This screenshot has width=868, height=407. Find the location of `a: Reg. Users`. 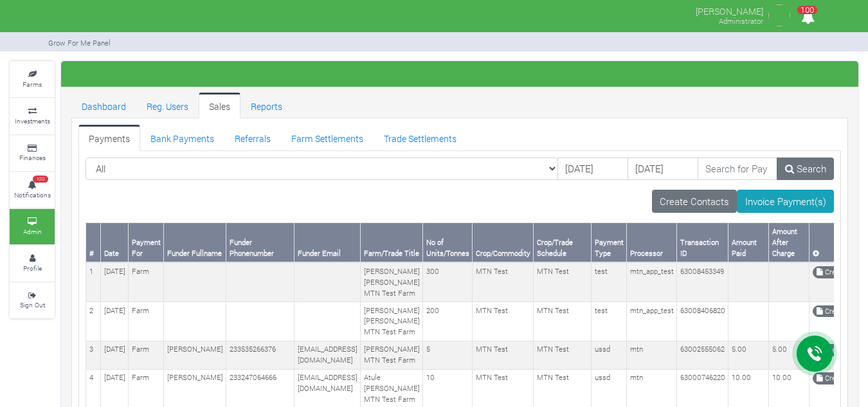

a: Reg. Users is located at coordinates (167, 105).